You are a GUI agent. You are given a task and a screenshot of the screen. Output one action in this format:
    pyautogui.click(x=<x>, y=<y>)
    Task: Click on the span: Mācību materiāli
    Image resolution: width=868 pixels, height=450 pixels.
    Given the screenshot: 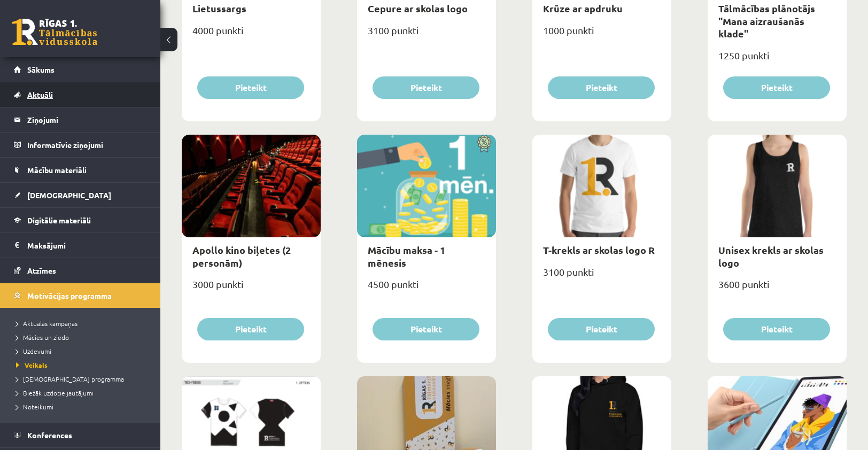 What is the action you would take?
    pyautogui.click(x=56, y=170)
    